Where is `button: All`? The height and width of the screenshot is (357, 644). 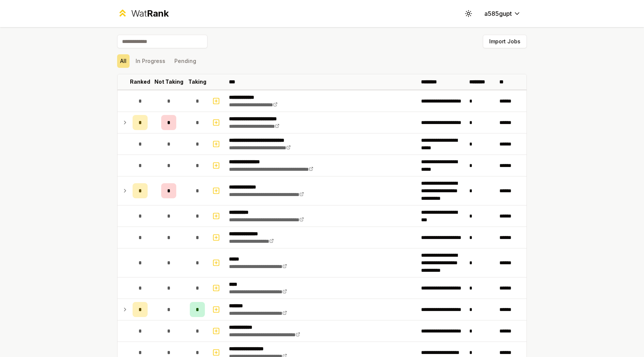
button: All is located at coordinates (124, 61).